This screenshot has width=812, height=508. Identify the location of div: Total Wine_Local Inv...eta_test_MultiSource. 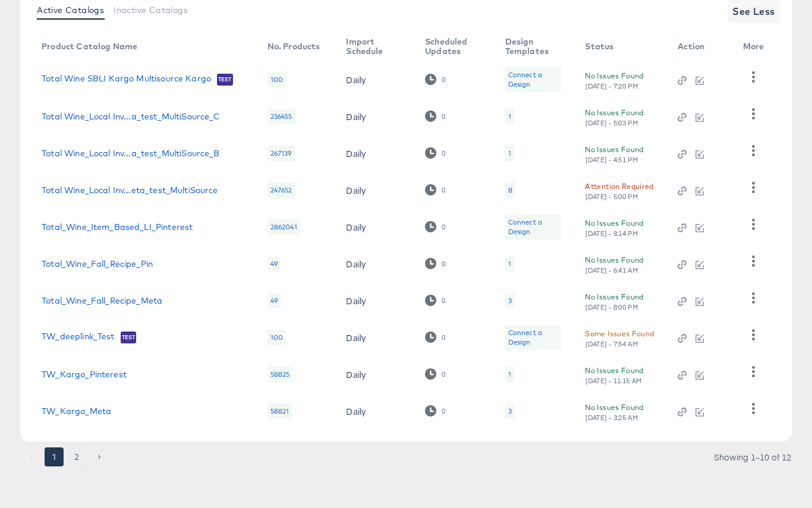
(130, 190).